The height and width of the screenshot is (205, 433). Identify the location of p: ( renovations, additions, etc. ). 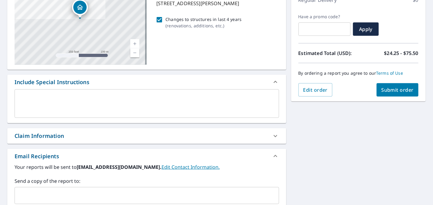
(203, 25).